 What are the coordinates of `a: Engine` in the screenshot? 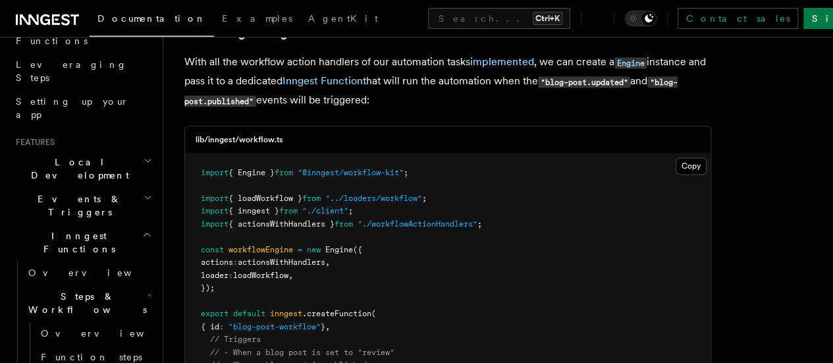 It's located at (630, 61).